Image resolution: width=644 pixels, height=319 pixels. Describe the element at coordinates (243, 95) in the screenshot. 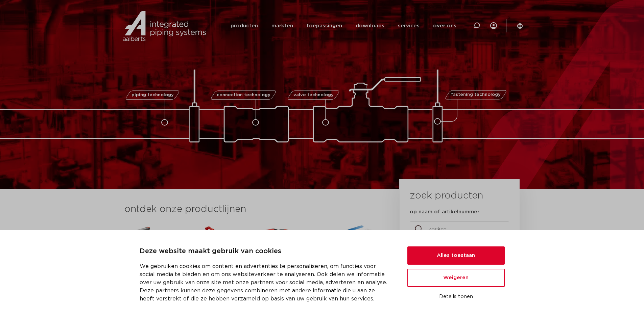

I see `span: connection technology` at that location.